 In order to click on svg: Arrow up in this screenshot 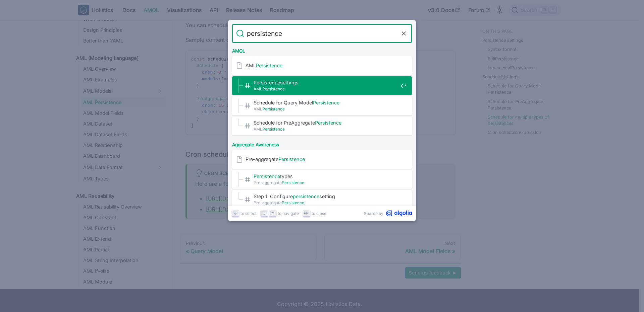, I will do `click(273, 213)`.